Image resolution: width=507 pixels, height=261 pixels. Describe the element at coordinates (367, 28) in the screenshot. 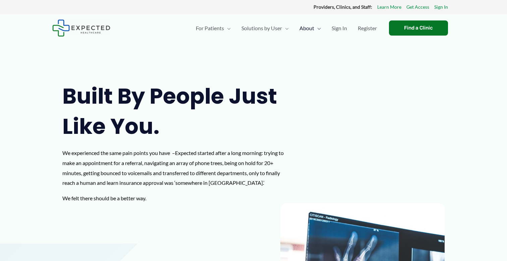

I see `span: Register` at that location.